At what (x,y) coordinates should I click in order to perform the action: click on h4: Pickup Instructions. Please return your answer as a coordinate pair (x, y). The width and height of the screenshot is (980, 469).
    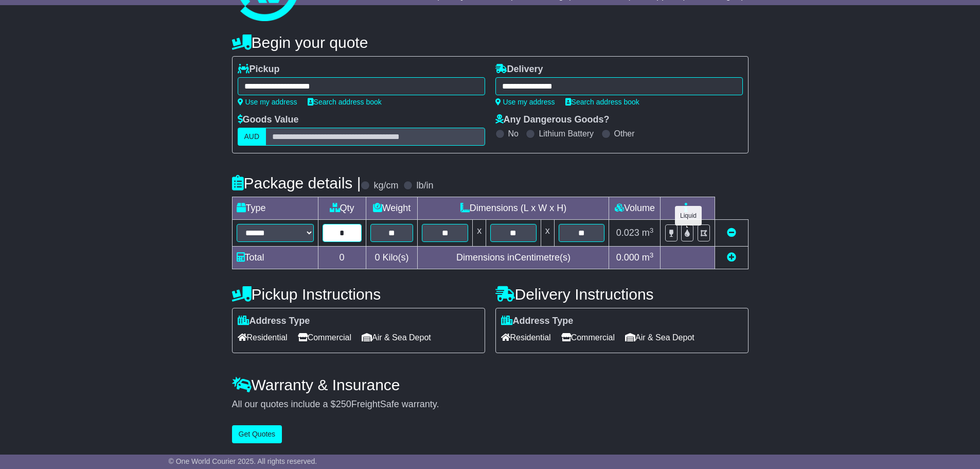
    Looking at the image, I should click on (359, 294).